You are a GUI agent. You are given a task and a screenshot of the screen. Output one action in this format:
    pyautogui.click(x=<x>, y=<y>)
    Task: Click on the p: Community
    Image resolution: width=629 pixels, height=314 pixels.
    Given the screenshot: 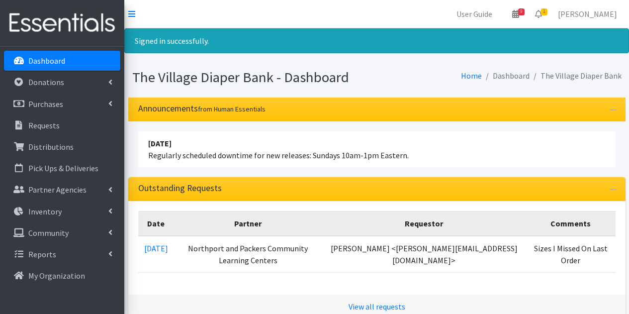 What is the action you would take?
    pyautogui.click(x=48, y=233)
    